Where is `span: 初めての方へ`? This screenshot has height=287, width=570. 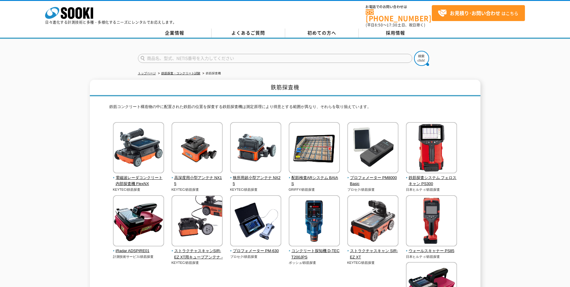
span: 初めての方へ is located at coordinates (322, 33).